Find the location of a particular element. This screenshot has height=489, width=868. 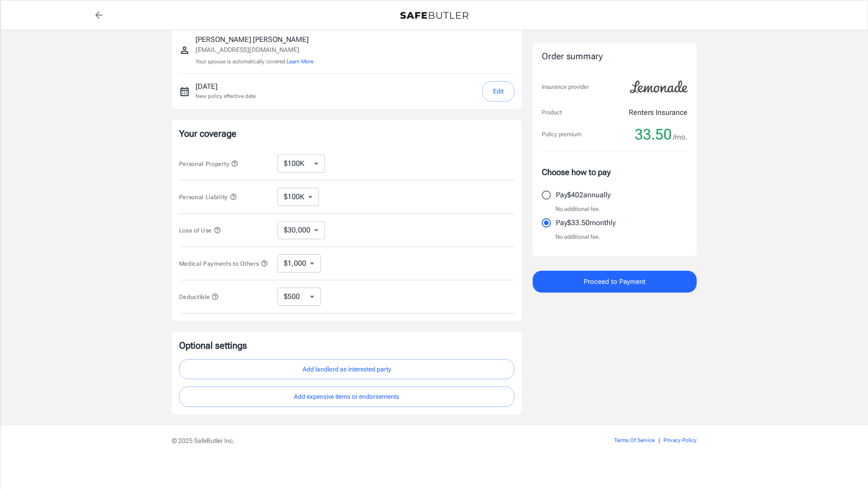

span: Deductible is located at coordinates (199, 297).